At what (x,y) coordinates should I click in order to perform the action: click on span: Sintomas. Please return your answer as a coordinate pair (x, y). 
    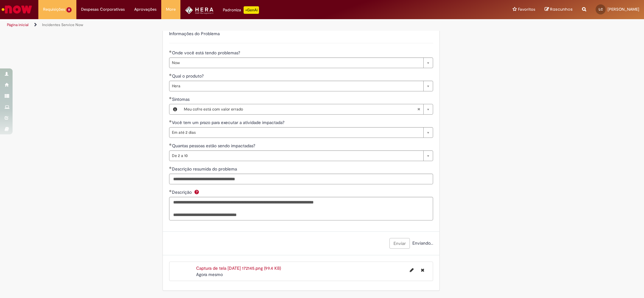
    Looking at the image, I should click on (181, 99).